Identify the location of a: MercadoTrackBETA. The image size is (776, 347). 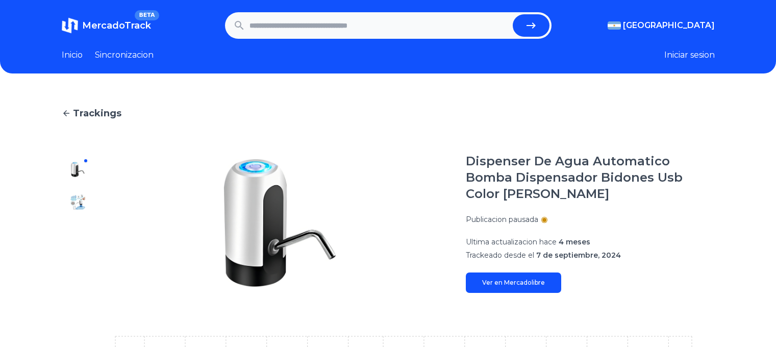
(106, 26).